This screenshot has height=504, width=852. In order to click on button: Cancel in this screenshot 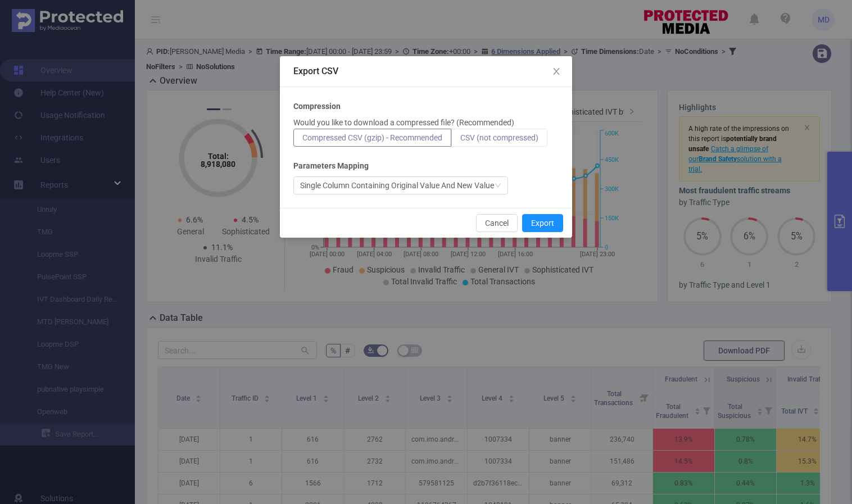, I will do `click(497, 223)`.